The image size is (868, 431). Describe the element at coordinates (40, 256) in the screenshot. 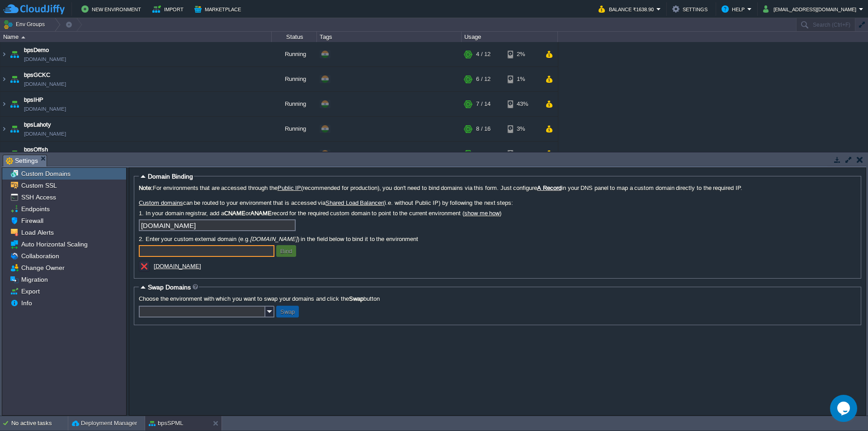

I see `span: Collaboration` at that location.